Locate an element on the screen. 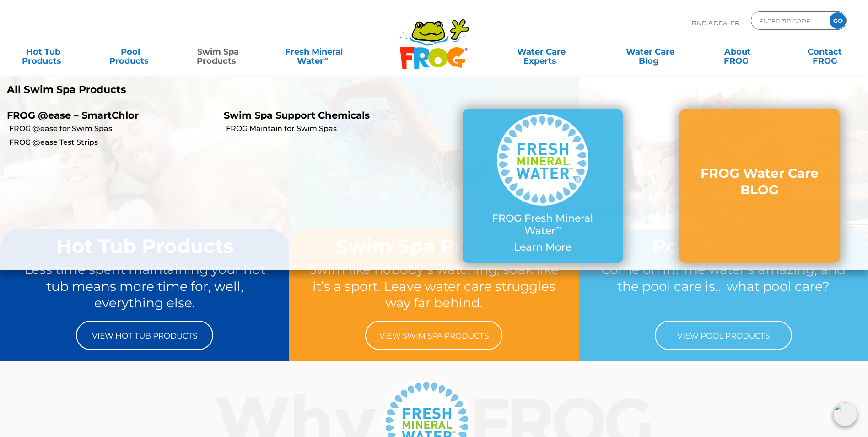  a: FROG Maintain for Swim Spas is located at coordinates (330, 128).